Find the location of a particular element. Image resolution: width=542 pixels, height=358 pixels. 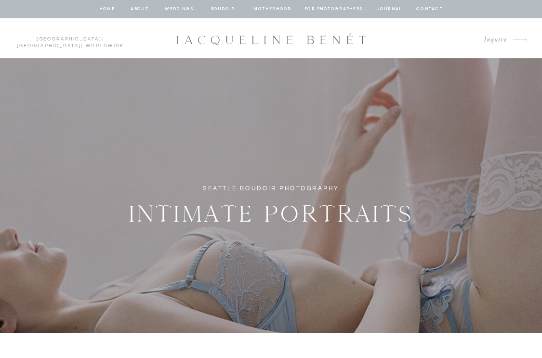

h1: Seattle Boudoir Photography is located at coordinates (271, 189).